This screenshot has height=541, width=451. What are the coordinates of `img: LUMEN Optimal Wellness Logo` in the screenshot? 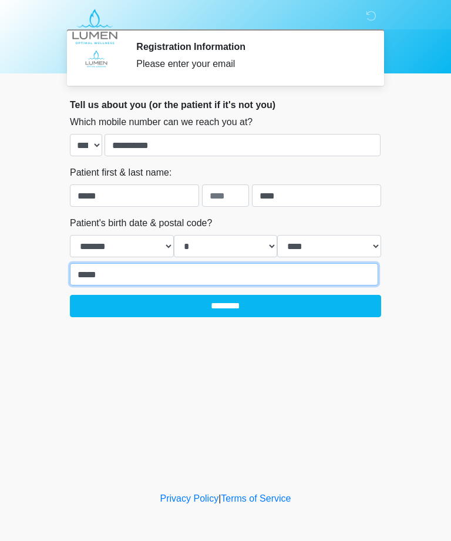 It's located at (95, 26).